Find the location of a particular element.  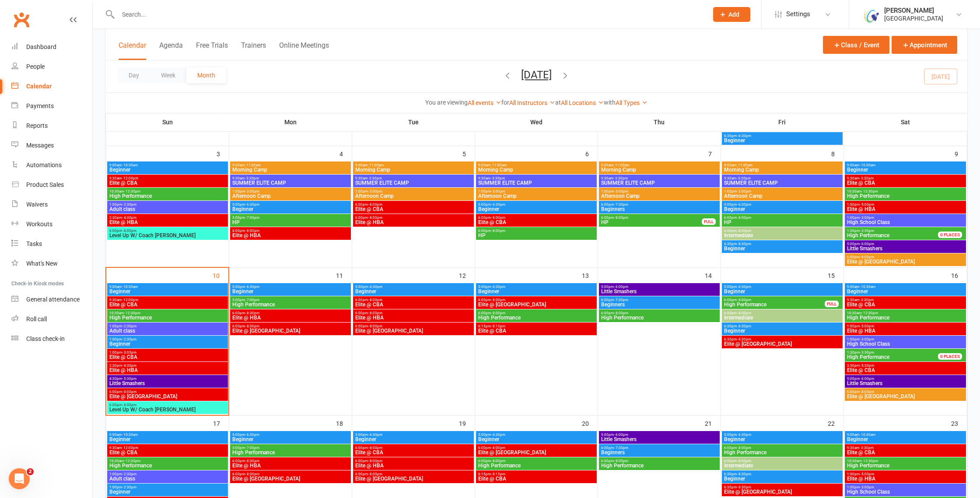

span: 2 is located at coordinates (31, 472).